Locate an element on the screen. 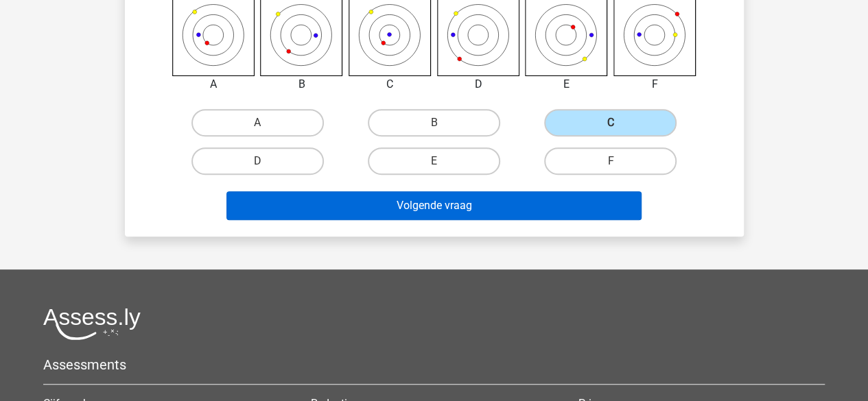 This screenshot has height=401, width=868. div: C is located at coordinates (390, 84).